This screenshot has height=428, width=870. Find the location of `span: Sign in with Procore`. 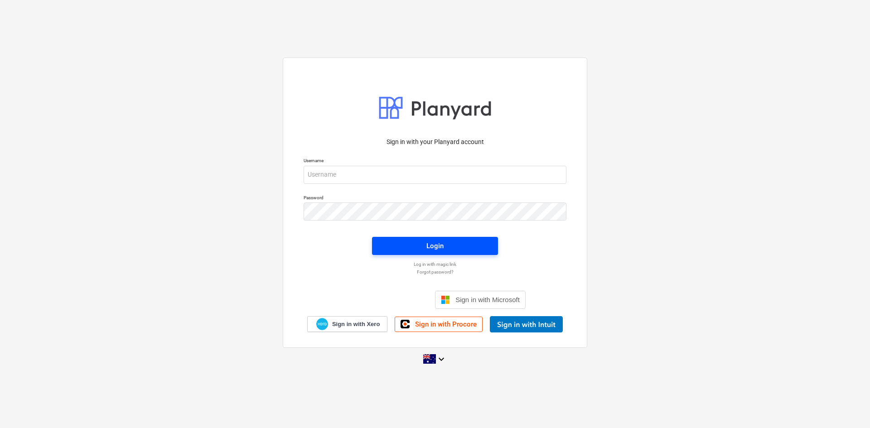

span: Sign in with Procore is located at coordinates (446, 324).